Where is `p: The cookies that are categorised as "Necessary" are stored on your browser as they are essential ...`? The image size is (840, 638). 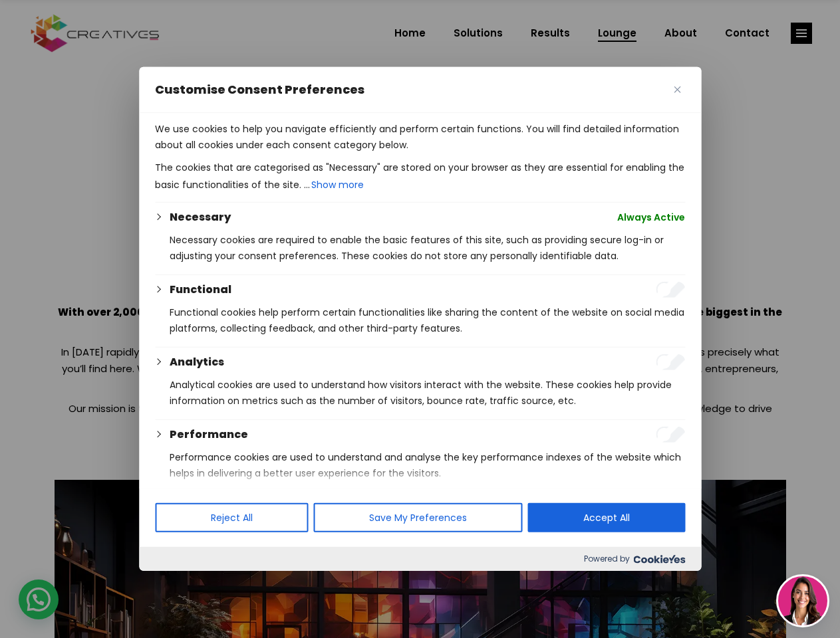
p: The cookies that are categorised as "Necessary" are stored on your browser as they are essential ... is located at coordinates (420, 177).